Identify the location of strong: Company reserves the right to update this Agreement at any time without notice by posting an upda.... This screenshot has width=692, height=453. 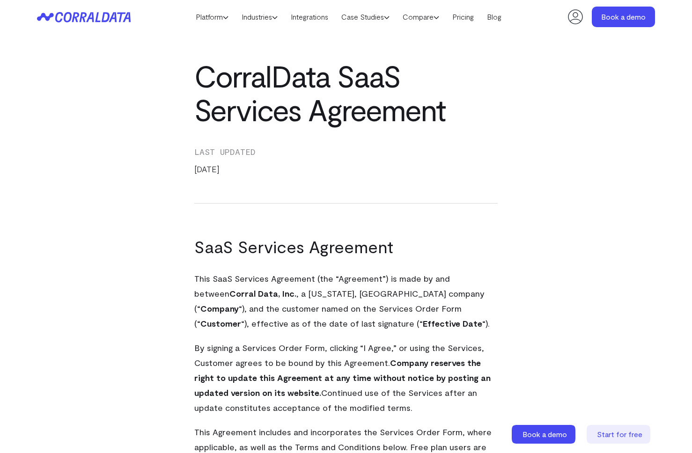
(342, 378).